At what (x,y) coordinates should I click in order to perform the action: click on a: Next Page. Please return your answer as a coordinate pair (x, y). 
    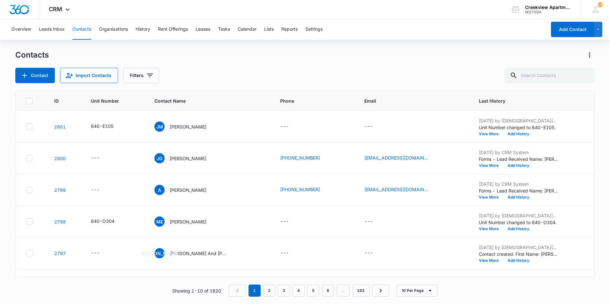
    Looking at the image, I should click on (381, 290).